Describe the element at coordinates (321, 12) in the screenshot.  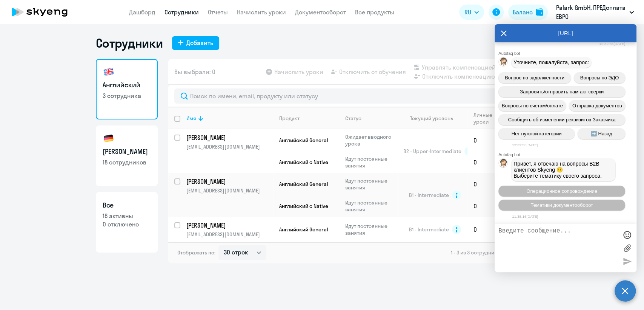
I see `a: Документооборот` at that location.